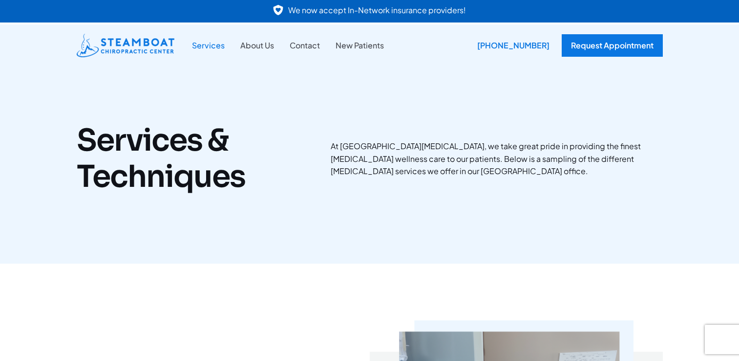 Image resolution: width=739 pixels, height=361 pixels. What do you see at coordinates (305, 45) in the screenshot?
I see `a: Contact` at bounding box center [305, 45].